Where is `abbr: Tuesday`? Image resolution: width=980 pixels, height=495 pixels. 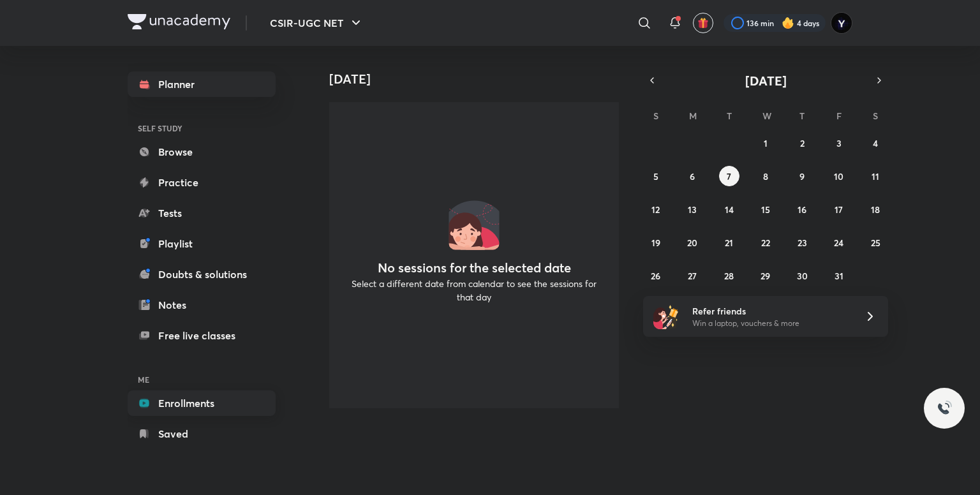
abbr: Tuesday is located at coordinates (729, 116).